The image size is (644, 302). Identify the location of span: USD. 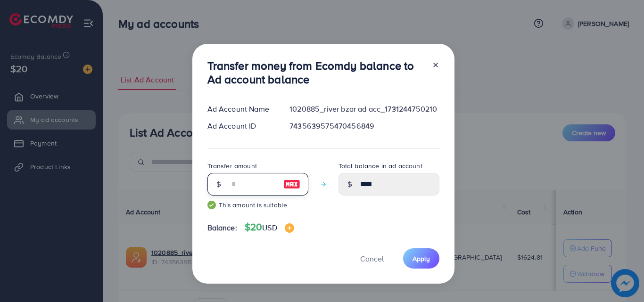
(269, 228).